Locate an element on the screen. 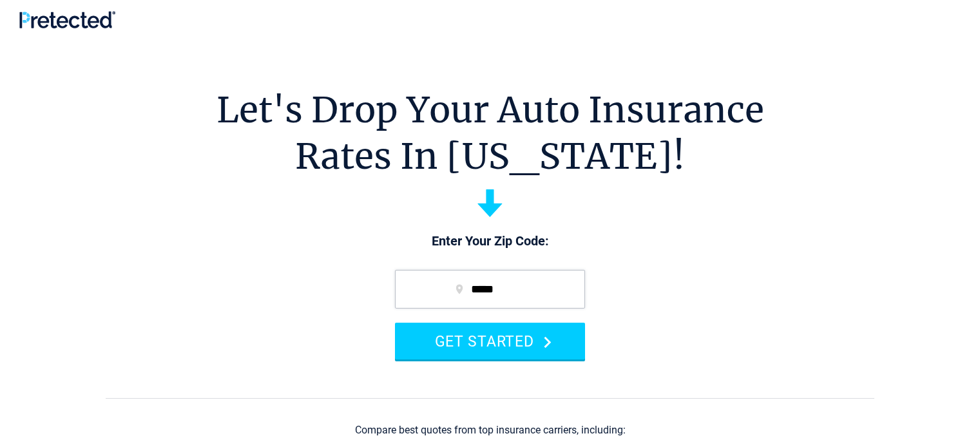 This screenshot has width=980, height=447. button: GET STARTED is located at coordinates (490, 341).